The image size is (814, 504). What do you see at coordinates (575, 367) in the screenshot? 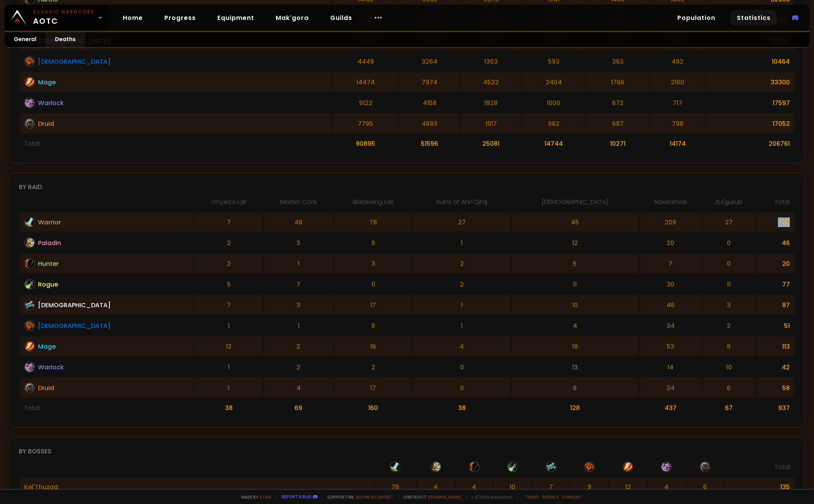
I see `td: 13` at bounding box center [575, 367].